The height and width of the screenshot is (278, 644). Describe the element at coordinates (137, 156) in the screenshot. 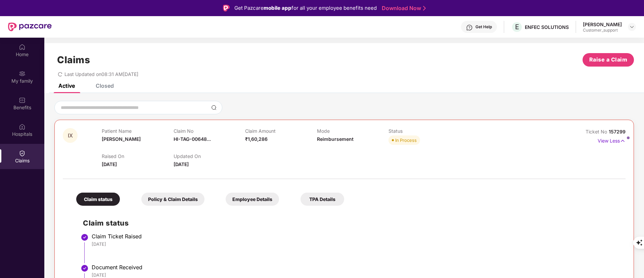

I see `p: Raised On` at that location.